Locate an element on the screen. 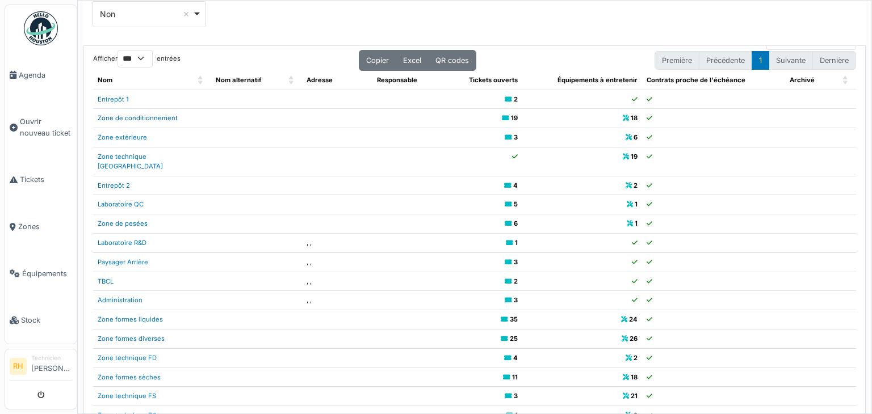 The image size is (872, 414). span: Équipements à entretenir is located at coordinates (597, 80).